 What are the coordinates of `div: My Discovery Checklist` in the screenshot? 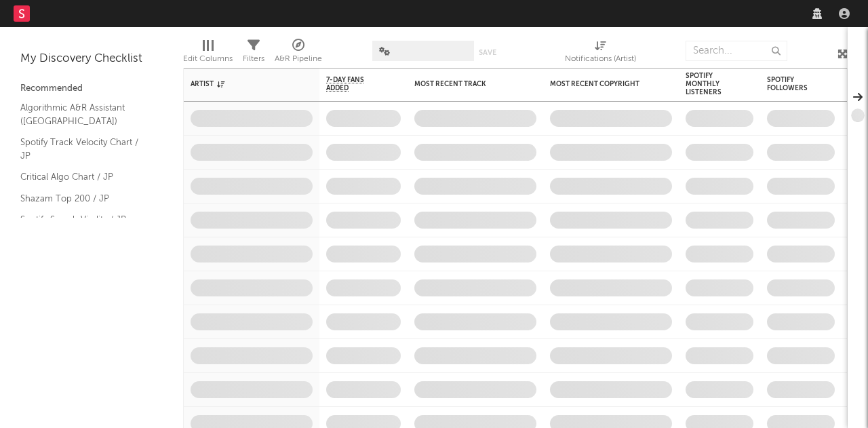 It's located at (92, 59).